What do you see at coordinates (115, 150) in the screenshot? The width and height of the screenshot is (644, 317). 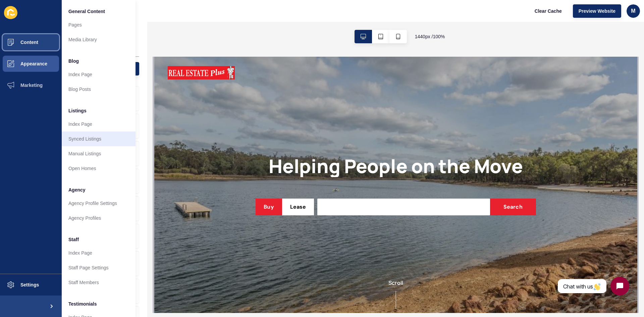 I see `button: Buy` at bounding box center [115, 150].